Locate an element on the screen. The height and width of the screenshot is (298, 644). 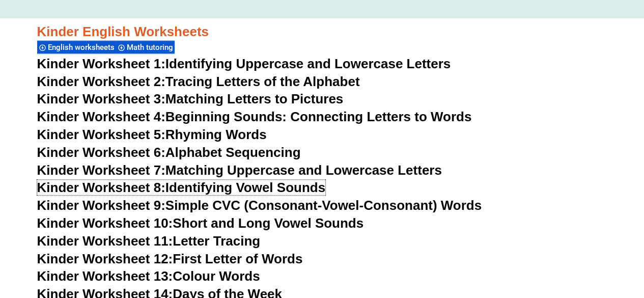
span: Kinder Worksheet 2: is located at coordinates (101, 81).